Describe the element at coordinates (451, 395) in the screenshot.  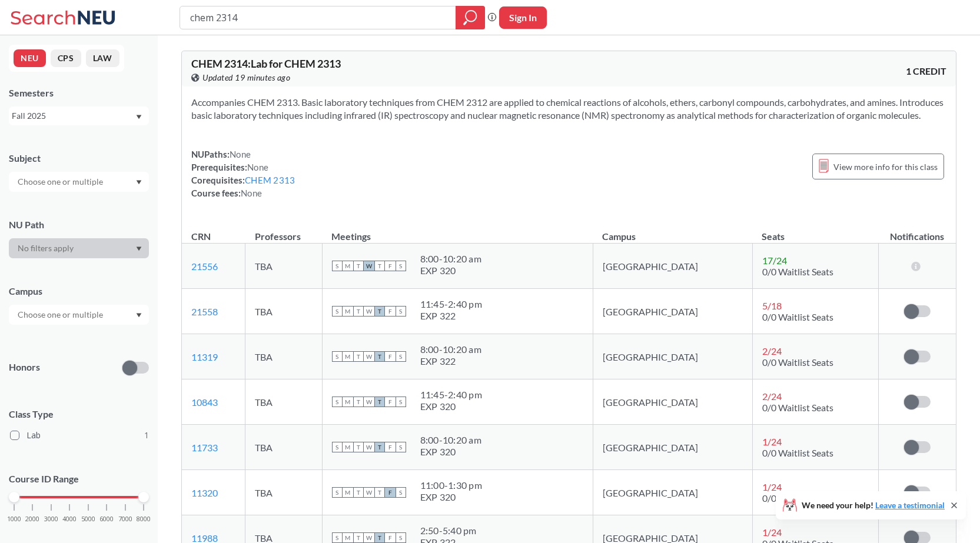
I see `div: 11:45 - 2:40 pm` at that location.